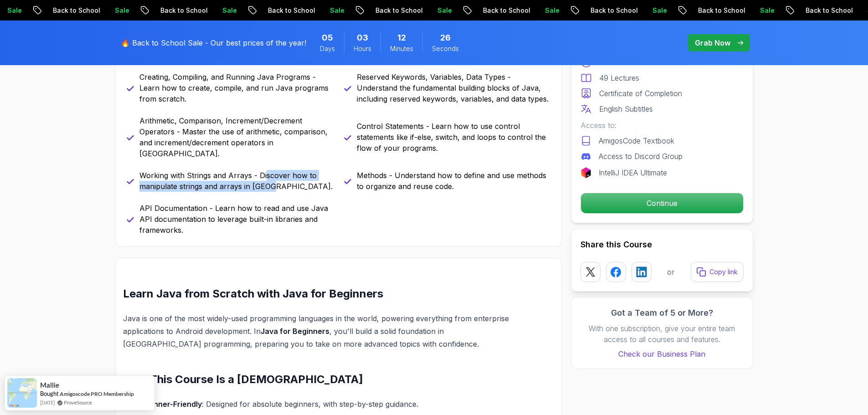 This screenshot has height=415, width=868. Describe the element at coordinates (454, 137) in the screenshot. I see `p: Control Statements - Learn how to use control statements like if-else, switch, and loops to contr...` at that location.